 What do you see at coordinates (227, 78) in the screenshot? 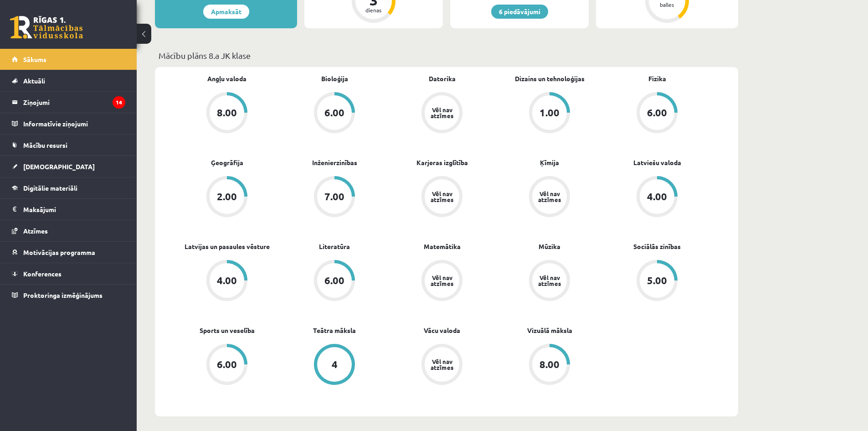
I see `a: Angļu valoda` at bounding box center [227, 78].